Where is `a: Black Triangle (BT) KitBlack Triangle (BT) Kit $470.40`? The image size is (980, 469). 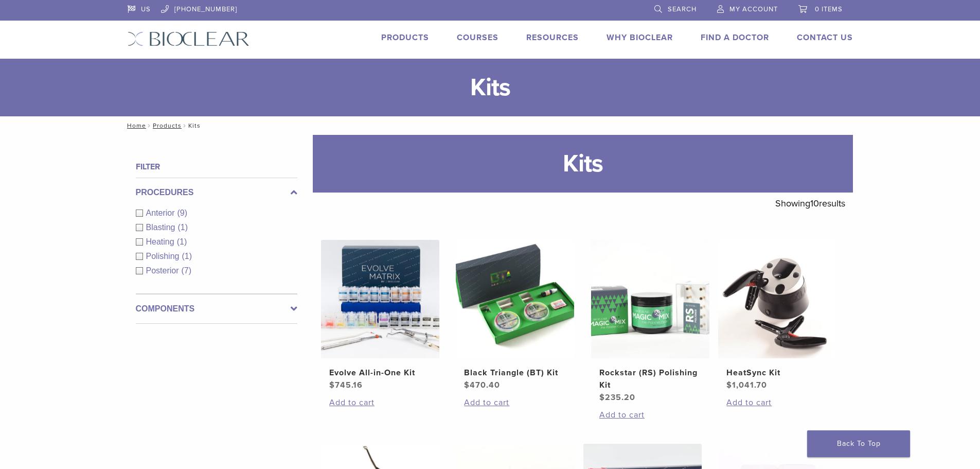 a: Black Triangle (BT) KitBlack Triangle (BT) Kit $470.40 is located at coordinates (515, 315).